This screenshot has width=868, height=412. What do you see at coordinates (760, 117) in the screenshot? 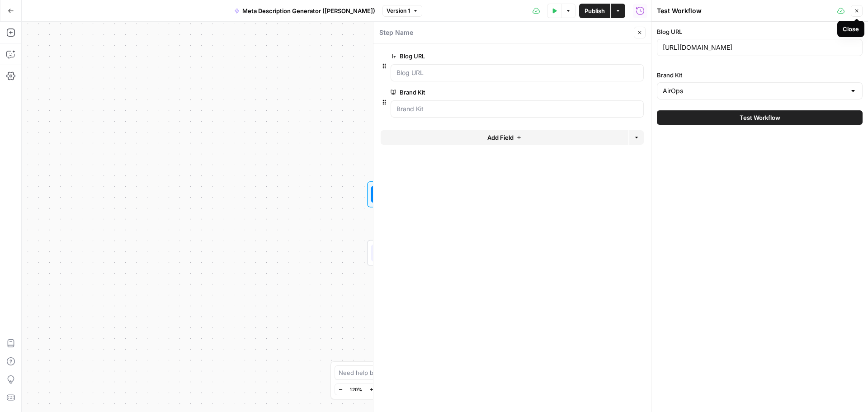
I see `span: Test Workflow` at bounding box center [760, 117].